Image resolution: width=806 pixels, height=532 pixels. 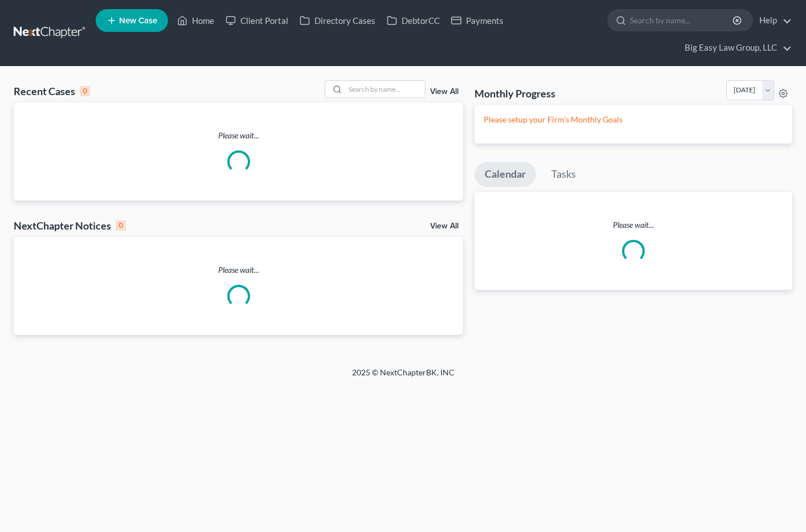 I want to click on a: Client Portal, so click(x=257, y=20).